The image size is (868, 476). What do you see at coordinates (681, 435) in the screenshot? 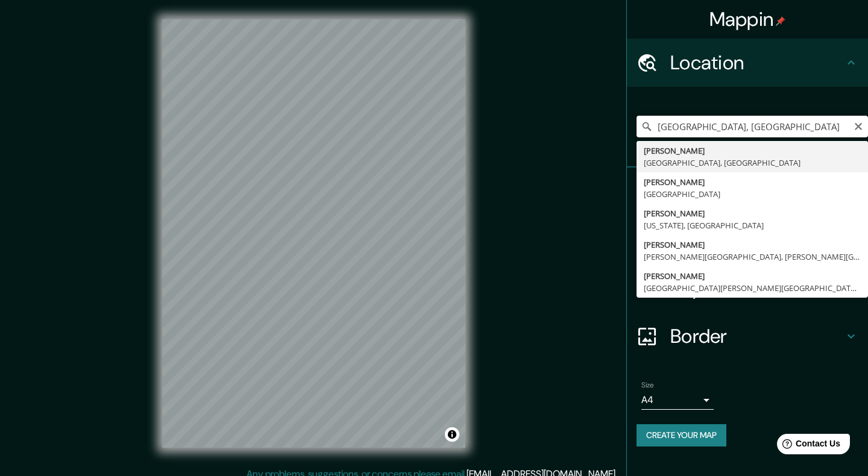
I see `button: Create your map` at bounding box center [681, 435].